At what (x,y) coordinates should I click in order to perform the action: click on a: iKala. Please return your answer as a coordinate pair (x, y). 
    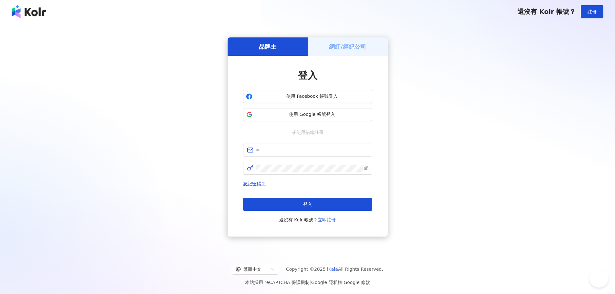
    Looking at the image, I should click on (333, 269).